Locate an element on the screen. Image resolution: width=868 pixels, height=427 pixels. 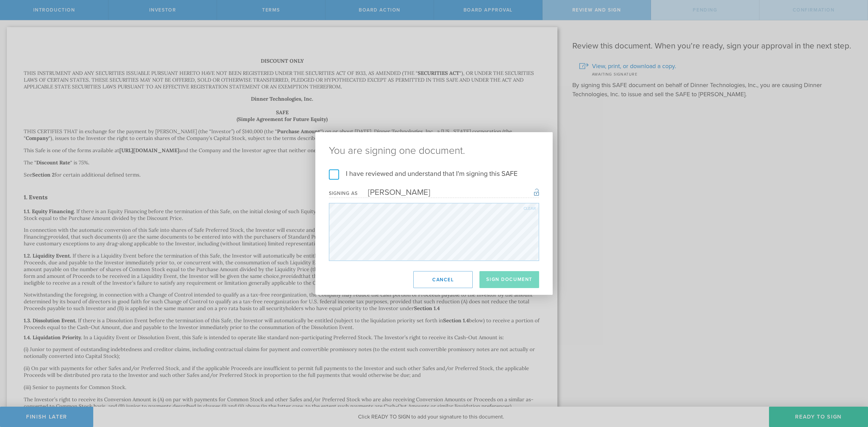
label: I have reviewed and understand that I'm signing this SAFE is located at coordinates (434, 174).